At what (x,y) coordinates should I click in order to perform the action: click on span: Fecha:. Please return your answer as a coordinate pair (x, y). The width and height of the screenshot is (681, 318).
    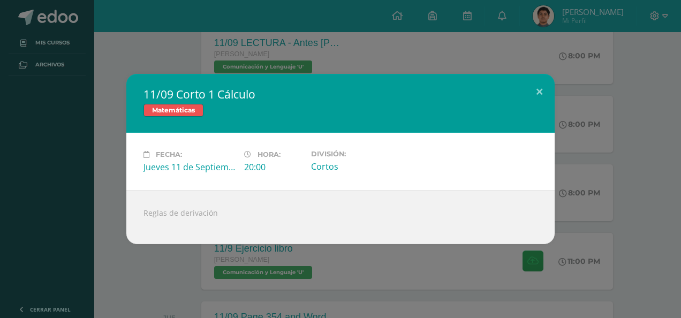
    Looking at the image, I should click on (169, 154).